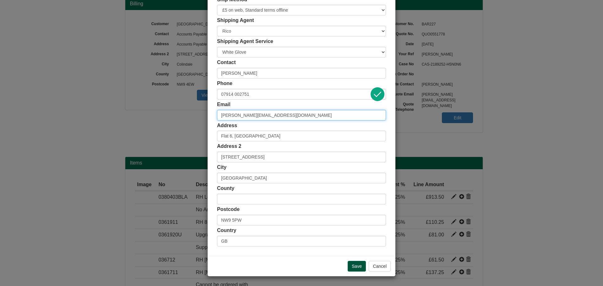 Image resolution: width=603 pixels, height=286 pixels. I want to click on label: Country, so click(226, 230).